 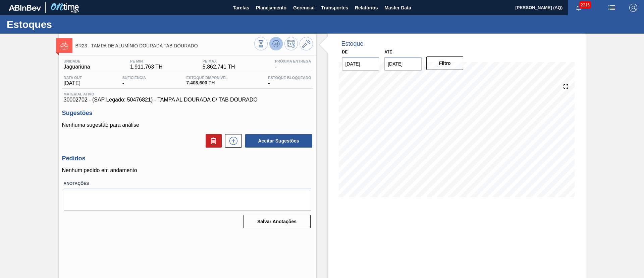 I want to click on label: Anotações, so click(x=188, y=183).